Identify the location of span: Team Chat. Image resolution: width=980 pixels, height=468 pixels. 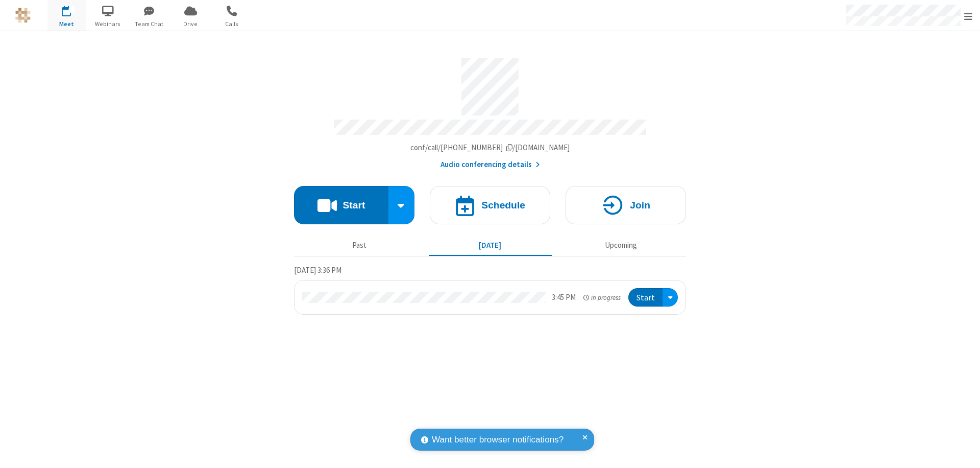
(149, 24).